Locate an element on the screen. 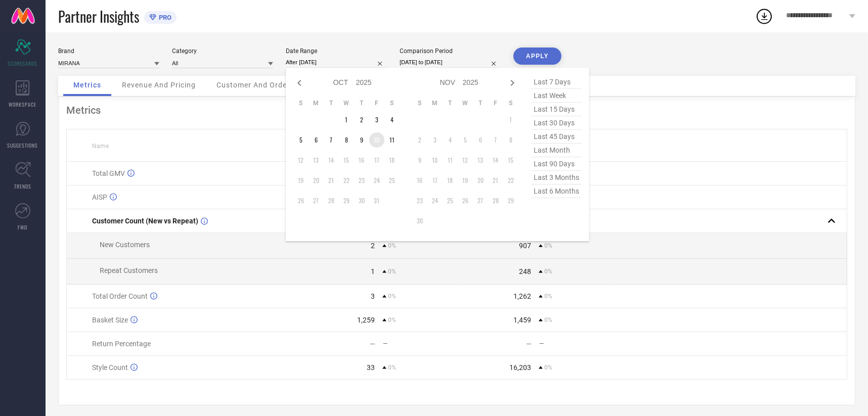 The image size is (868, 416). td: Sat Nov 29 2025 is located at coordinates (511, 201).